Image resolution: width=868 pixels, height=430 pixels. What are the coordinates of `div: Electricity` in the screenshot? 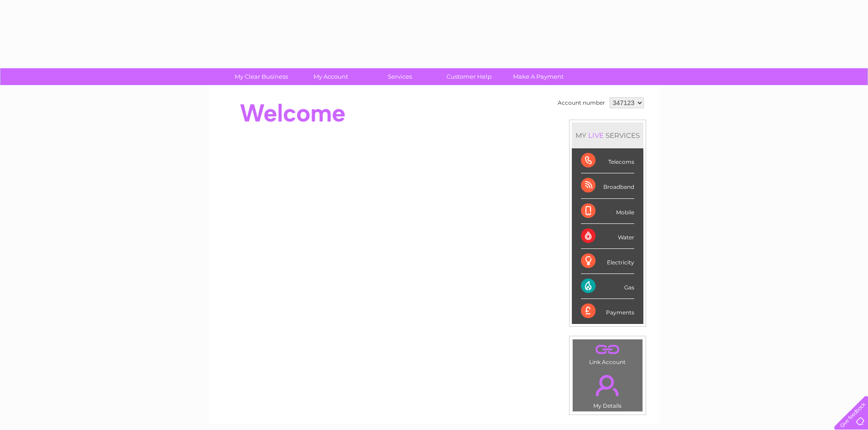 It's located at (607, 261).